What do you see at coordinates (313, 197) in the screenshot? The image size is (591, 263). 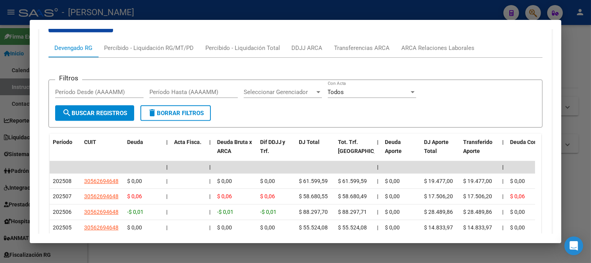 I see `span: $ 58.680,55` at bounding box center [313, 197].